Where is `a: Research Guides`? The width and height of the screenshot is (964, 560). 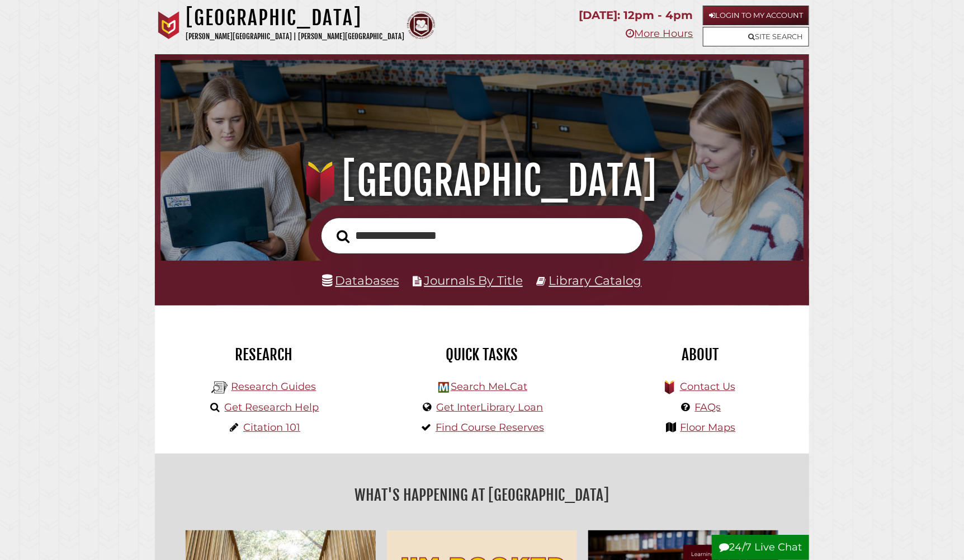
a: Research Guides is located at coordinates (273, 386).